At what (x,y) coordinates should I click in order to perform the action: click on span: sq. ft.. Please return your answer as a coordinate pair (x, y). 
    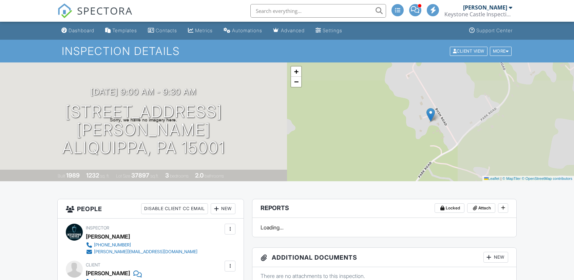
    Looking at the image, I should click on (105, 176).